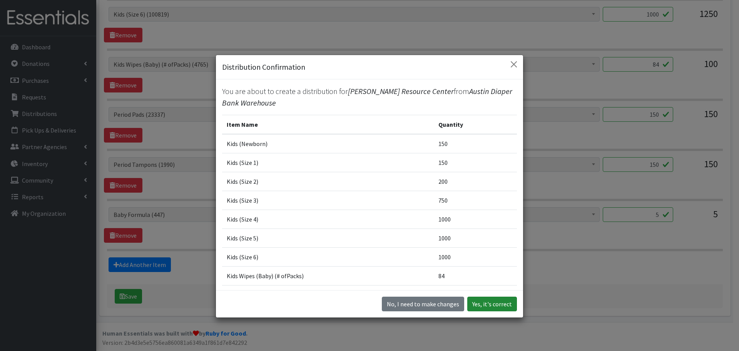 The width and height of the screenshot is (739, 351). What do you see at coordinates (328, 181) in the screenshot?
I see `td: Kids (Size 2)` at bounding box center [328, 181].